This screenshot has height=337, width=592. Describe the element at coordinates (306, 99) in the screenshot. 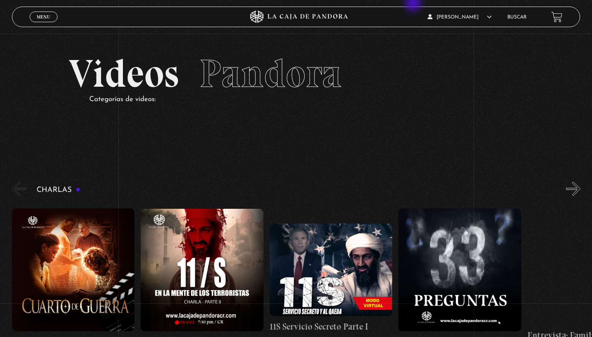

I see `p: Categorías de videos:` at that location.